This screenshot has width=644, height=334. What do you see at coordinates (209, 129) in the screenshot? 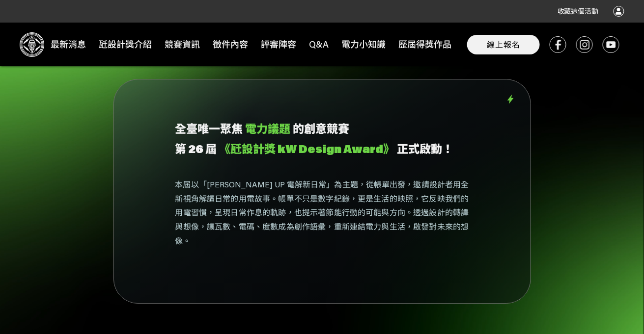
I see `span: 全臺唯一聚焦` at bounding box center [209, 129].